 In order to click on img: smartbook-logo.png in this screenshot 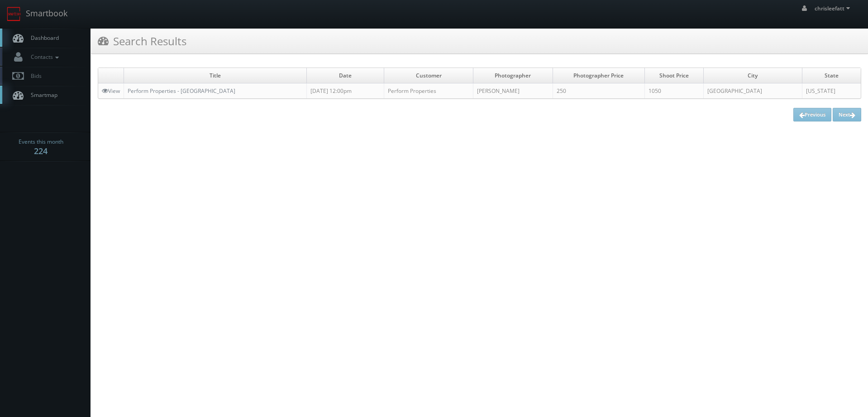, I will do `click(14, 14)`.